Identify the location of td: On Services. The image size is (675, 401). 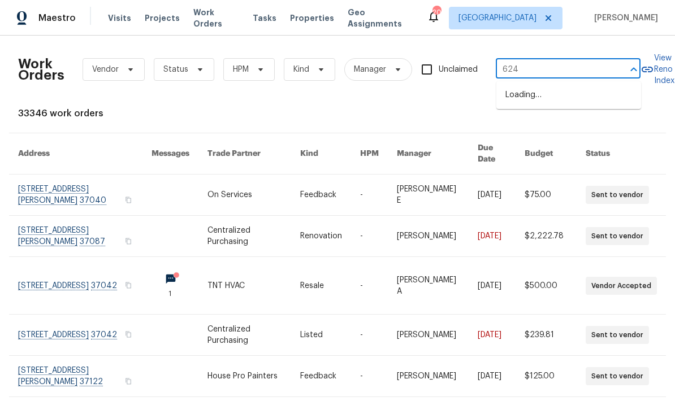
(245, 195).